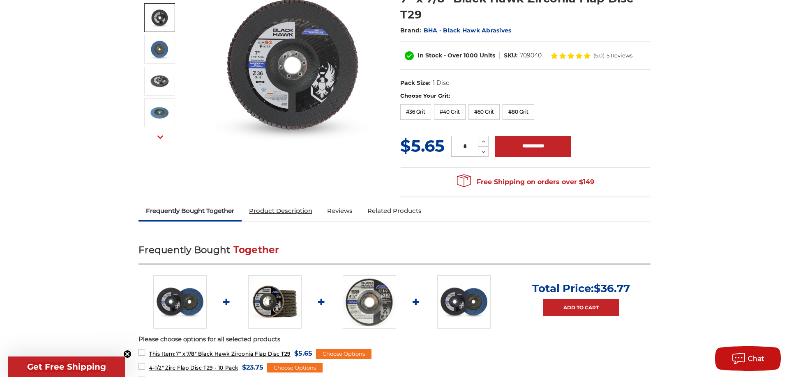 This screenshot has height=377, width=789. Describe the element at coordinates (184, 250) in the screenshot. I see `span: Frequently Bought` at that location.